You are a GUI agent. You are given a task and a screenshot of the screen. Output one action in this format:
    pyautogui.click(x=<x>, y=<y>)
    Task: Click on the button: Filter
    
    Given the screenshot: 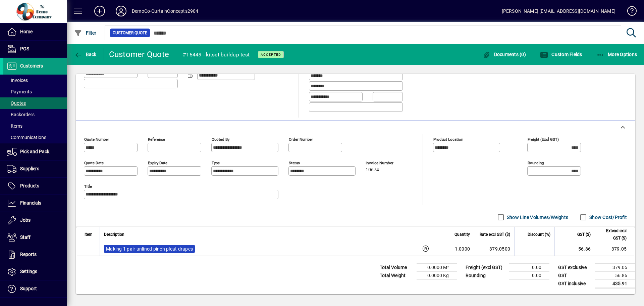 What is the action you would take?
    pyautogui.click(x=85, y=33)
    